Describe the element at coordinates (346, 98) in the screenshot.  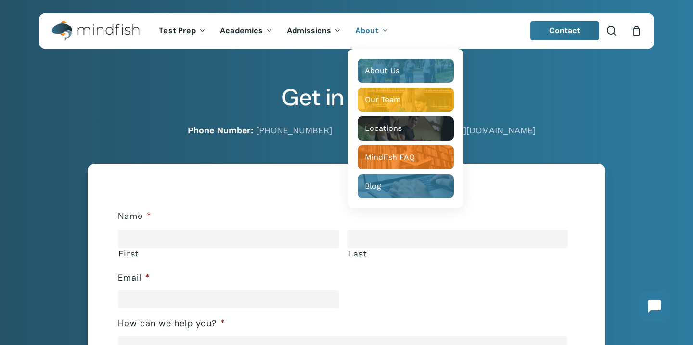
I see `h2: Get in Touch` at that location.